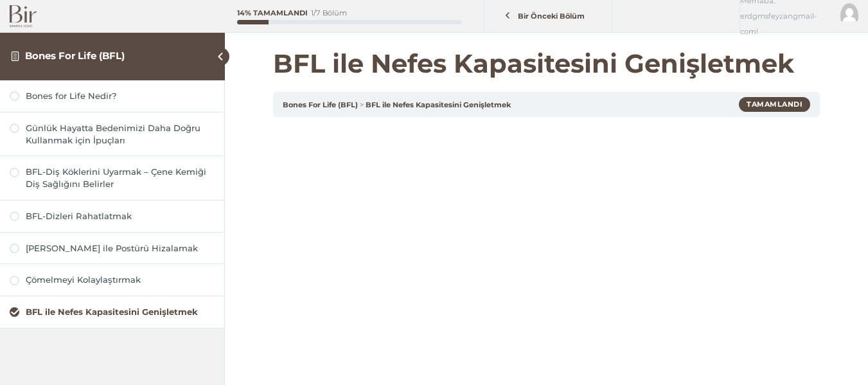 The image size is (868, 385). What do you see at coordinates (548, 16) in the screenshot?
I see `a: Bir Önceki Bölüm` at bounding box center [548, 16].